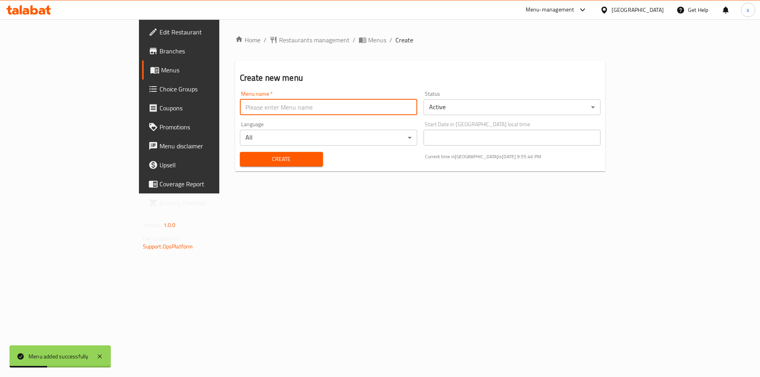 The width and height of the screenshot is (760, 377). I want to click on a: Edit Restaurant, so click(204, 32).